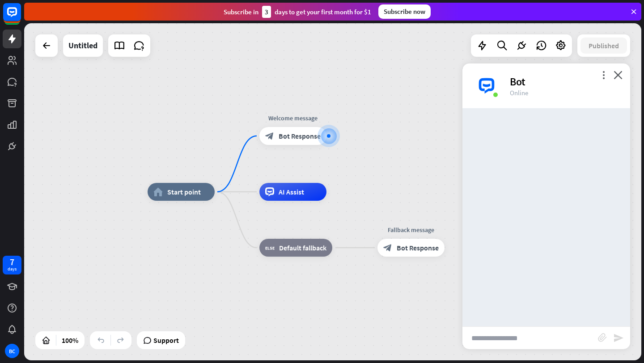 The height and width of the screenshot is (363, 644). Describe the element at coordinates (184, 192) in the screenshot. I see `span: Start point` at that location.